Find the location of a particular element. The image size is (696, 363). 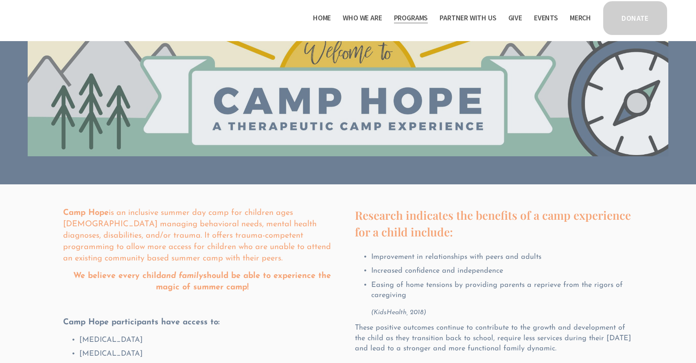

span: Programs is located at coordinates (411, 18).